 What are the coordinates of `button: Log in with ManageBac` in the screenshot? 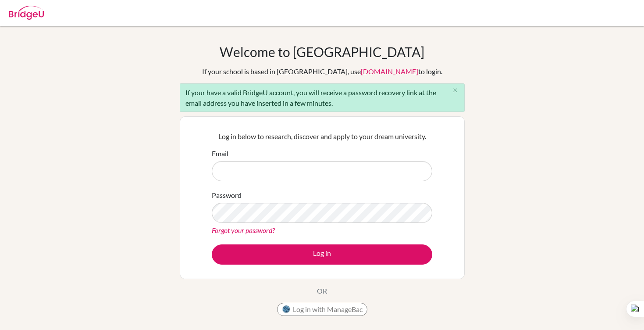 It's located at (322, 310).